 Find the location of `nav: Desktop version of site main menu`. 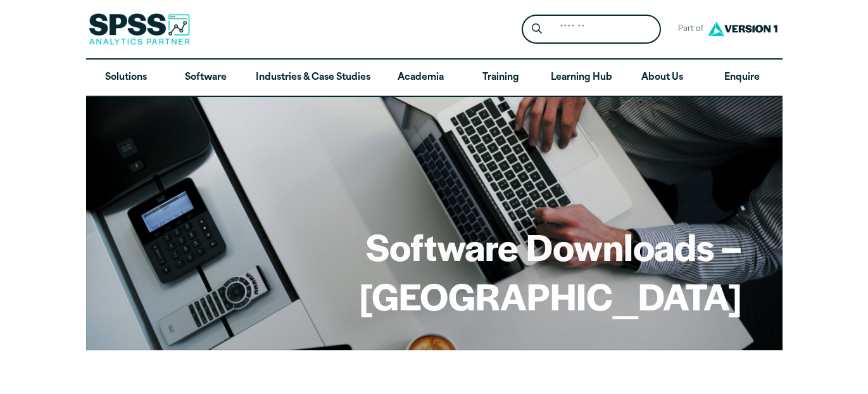

nav: Desktop version of site main menu is located at coordinates (434, 78).